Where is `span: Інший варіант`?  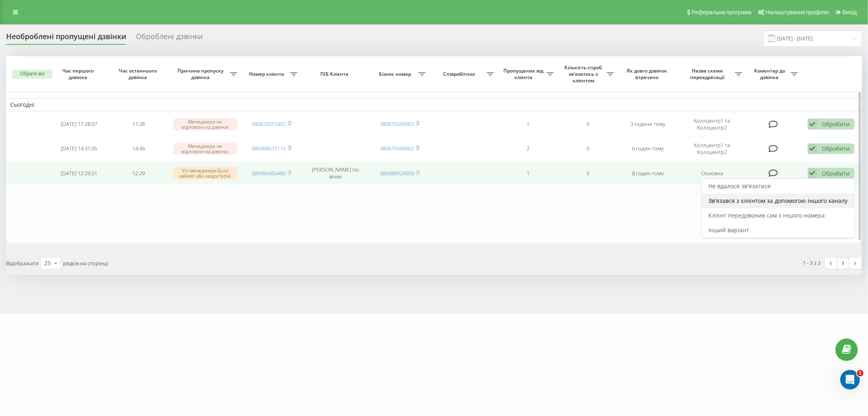 span: Інший варіант is located at coordinates (729, 230).